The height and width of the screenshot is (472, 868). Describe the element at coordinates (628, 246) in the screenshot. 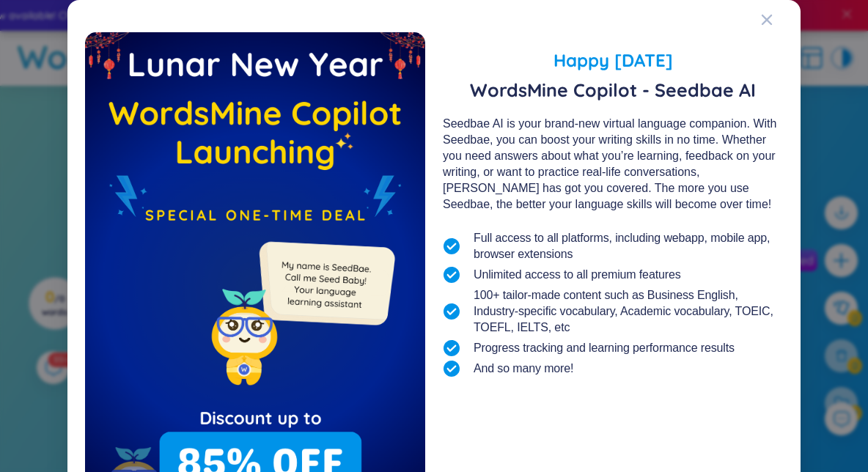

I see `span: Full access to all platforms, including webapp, mobile app, browser extensions` at that location.